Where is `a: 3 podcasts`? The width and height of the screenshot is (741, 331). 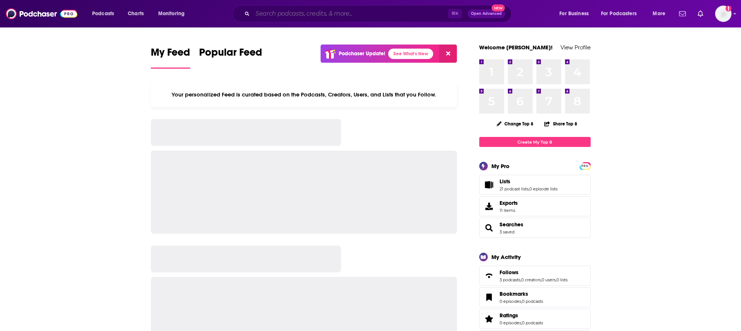
a: 3 podcasts is located at coordinates (510, 280).